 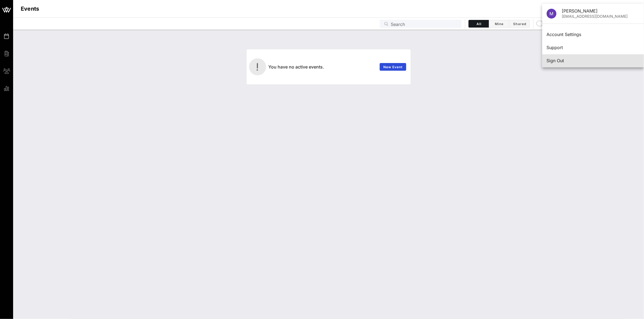 What do you see at coordinates (479, 24) in the screenshot?
I see `button: All` at bounding box center [479, 24].